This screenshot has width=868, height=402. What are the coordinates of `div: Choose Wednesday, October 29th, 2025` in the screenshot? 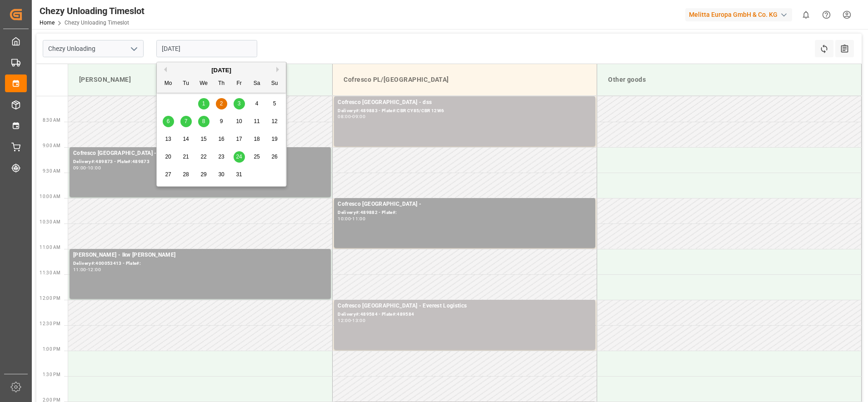 It's located at (204, 175).